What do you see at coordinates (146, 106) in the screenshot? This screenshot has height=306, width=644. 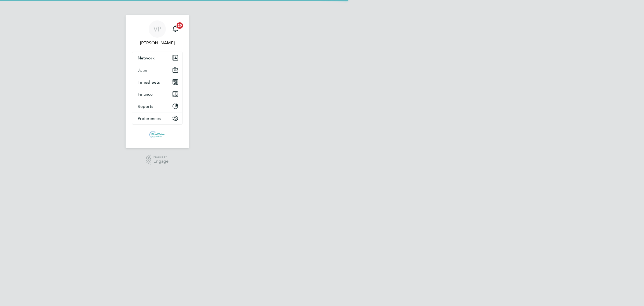 I see `span: Reports` at bounding box center [146, 106].